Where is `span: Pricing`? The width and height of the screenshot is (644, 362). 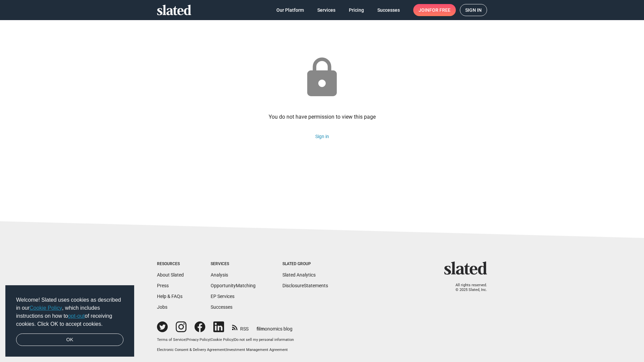 span: Pricing is located at coordinates (356, 10).